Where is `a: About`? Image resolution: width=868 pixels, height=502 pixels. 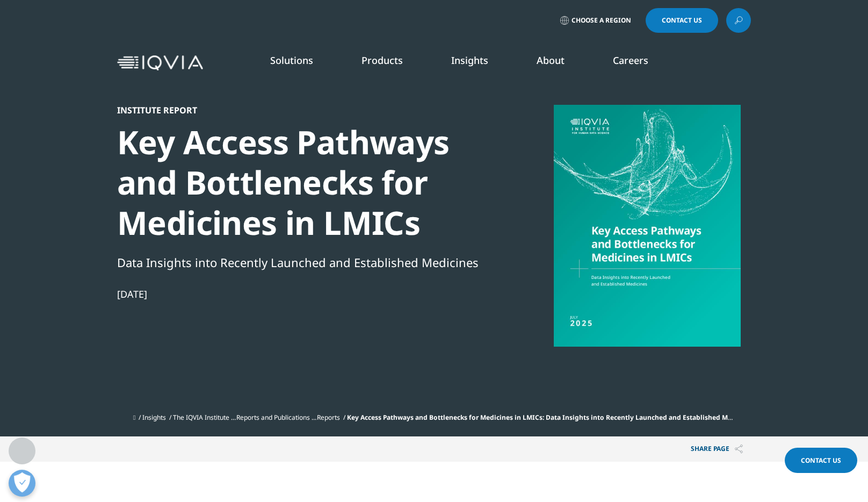 a: About is located at coordinates (551, 60).